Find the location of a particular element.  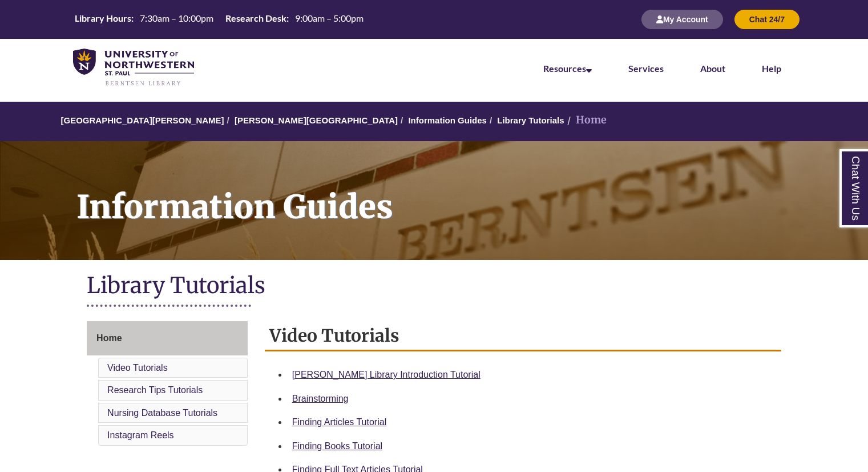

a: Home is located at coordinates (168, 338).